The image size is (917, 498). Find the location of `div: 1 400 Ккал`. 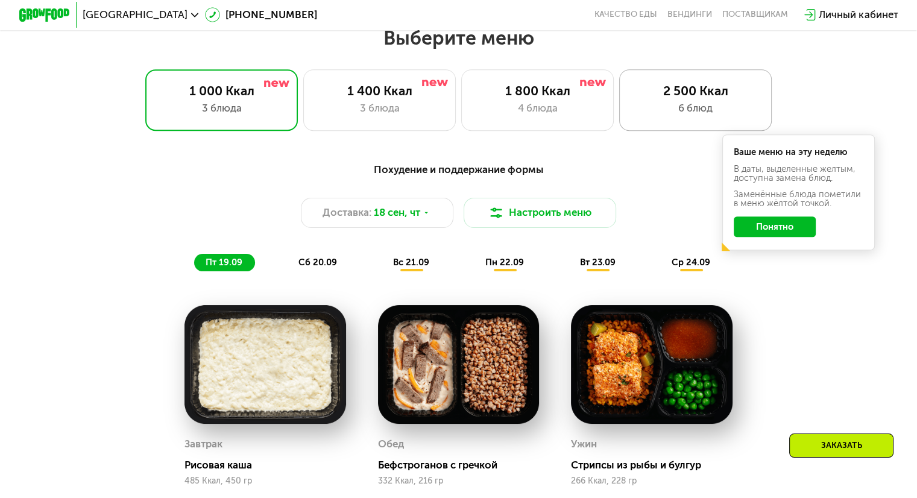

div: 1 400 Ккал is located at coordinates (379, 90).